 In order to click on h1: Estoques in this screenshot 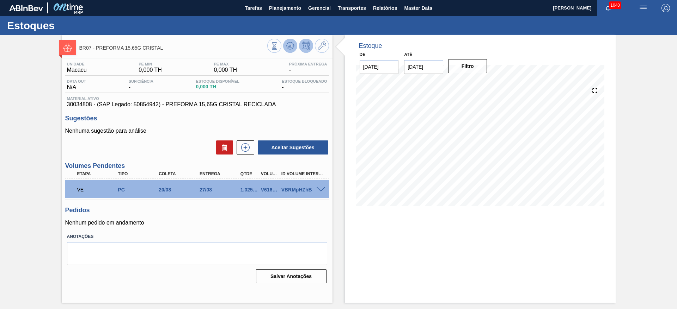, I will do `click(69, 25)`.